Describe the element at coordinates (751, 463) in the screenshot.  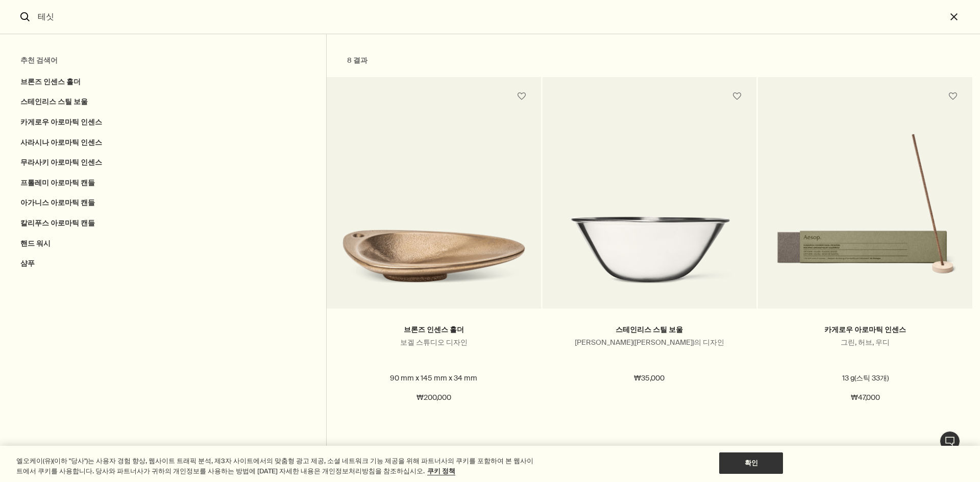
I see `button: 확인` at that location.